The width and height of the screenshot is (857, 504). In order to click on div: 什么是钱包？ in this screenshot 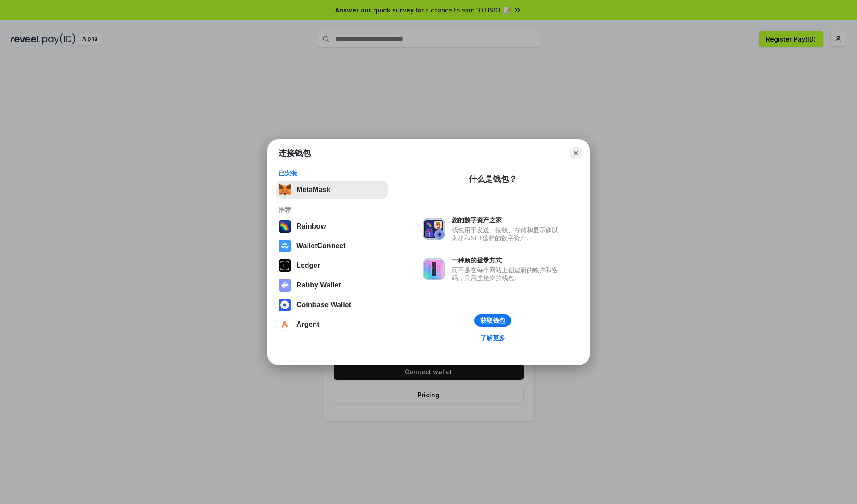, I will do `click(493, 179)`.